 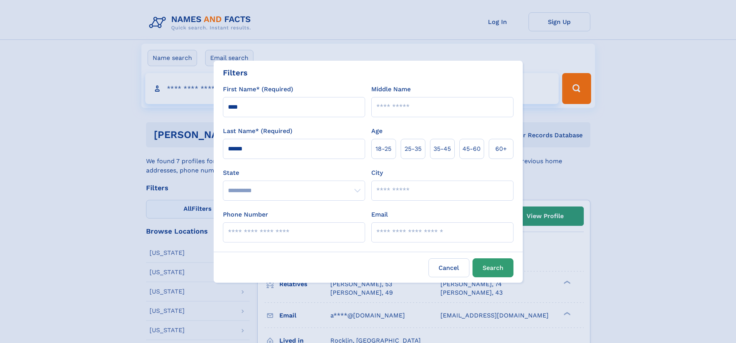 I want to click on label: Age, so click(x=377, y=131).